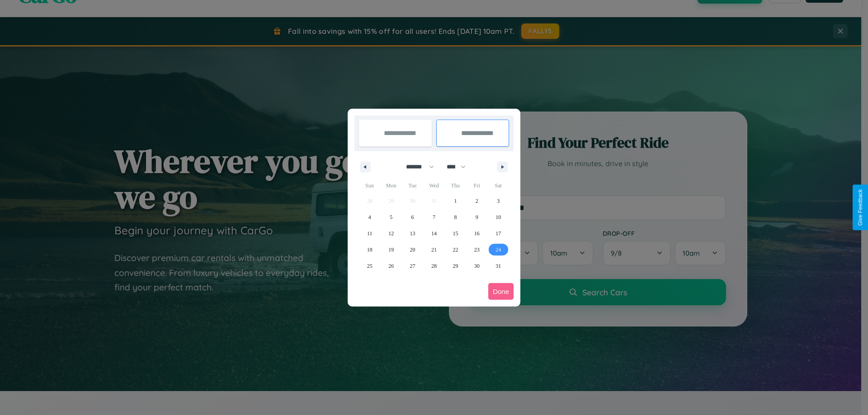 This screenshot has width=868, height=415. What do you see at coordinates (455, 217) in the screenshot?
I see `span: 8` at bounding box center [455, 217].